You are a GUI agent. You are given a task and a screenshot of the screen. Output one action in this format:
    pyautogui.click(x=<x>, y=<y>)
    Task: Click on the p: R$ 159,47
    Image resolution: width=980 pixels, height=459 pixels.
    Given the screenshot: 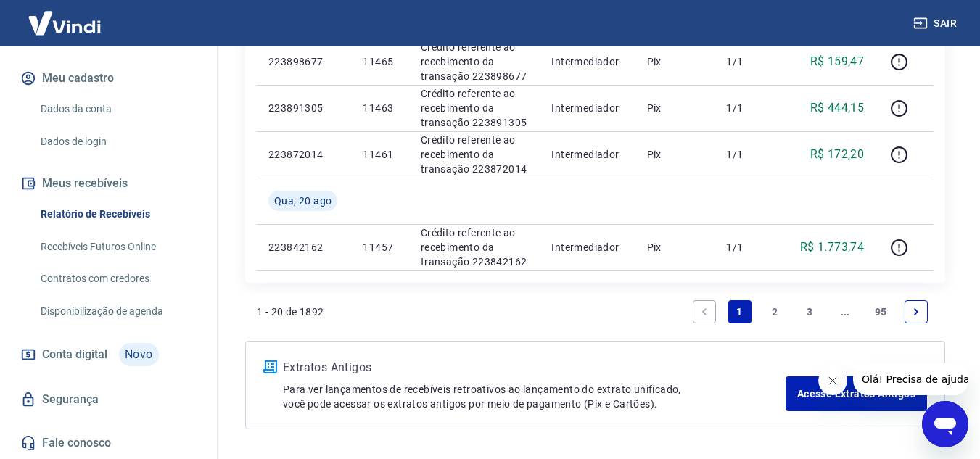 What is the action you would take?
    pyautogui.click(x=837, y=61)
    